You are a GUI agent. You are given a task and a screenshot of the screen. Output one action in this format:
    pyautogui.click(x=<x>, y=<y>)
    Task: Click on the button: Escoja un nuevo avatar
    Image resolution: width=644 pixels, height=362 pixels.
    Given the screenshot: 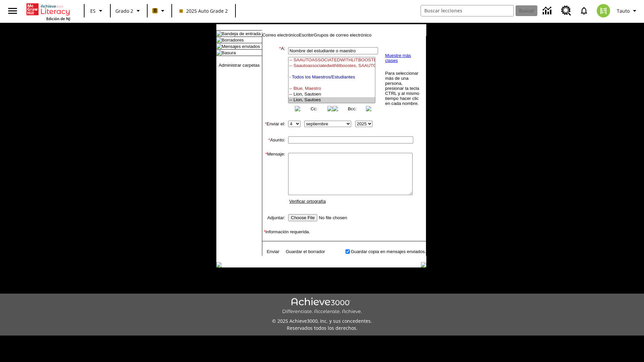 What is the action you would take?
    pyautogui.click(x=603, y=11)
    